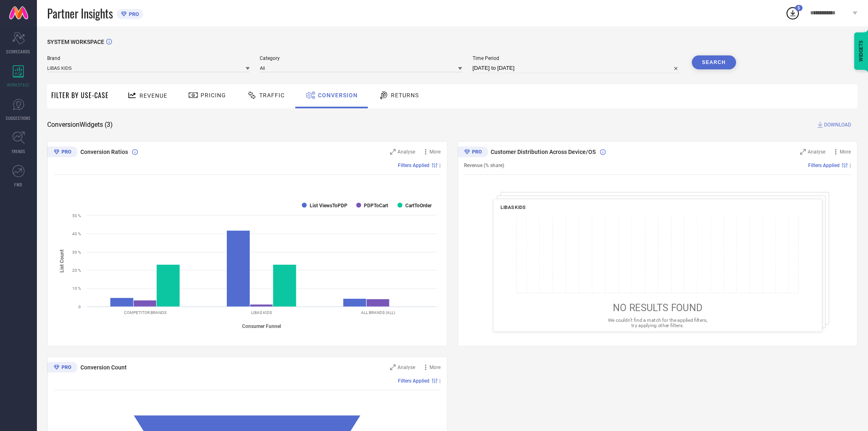  What do you see at coordinates (262, 312) in the screenshot?
I see `text: LIBAS KIDS` at bounding box center [262, 312].